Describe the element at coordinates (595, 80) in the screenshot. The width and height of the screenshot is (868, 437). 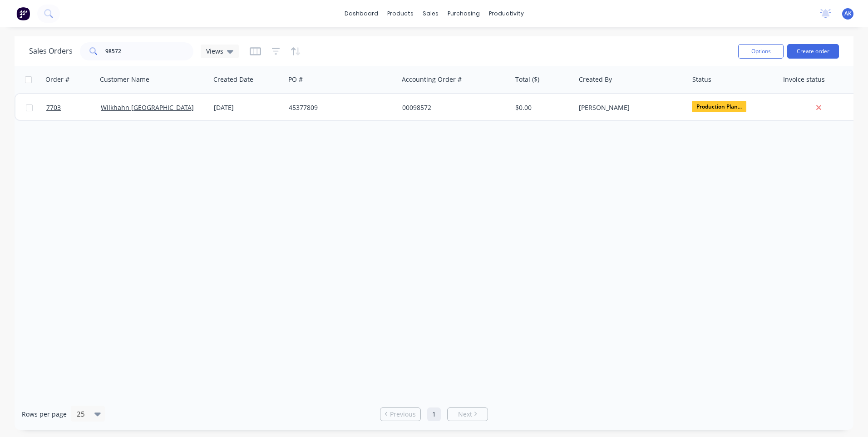
I see `div: Created By` at that location.